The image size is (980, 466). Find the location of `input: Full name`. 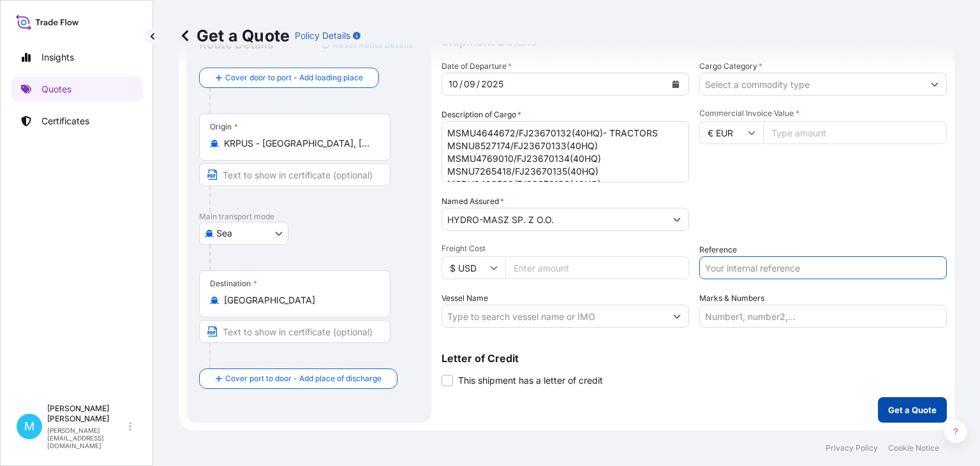

input: Full name is located at coordinates (553, 219).